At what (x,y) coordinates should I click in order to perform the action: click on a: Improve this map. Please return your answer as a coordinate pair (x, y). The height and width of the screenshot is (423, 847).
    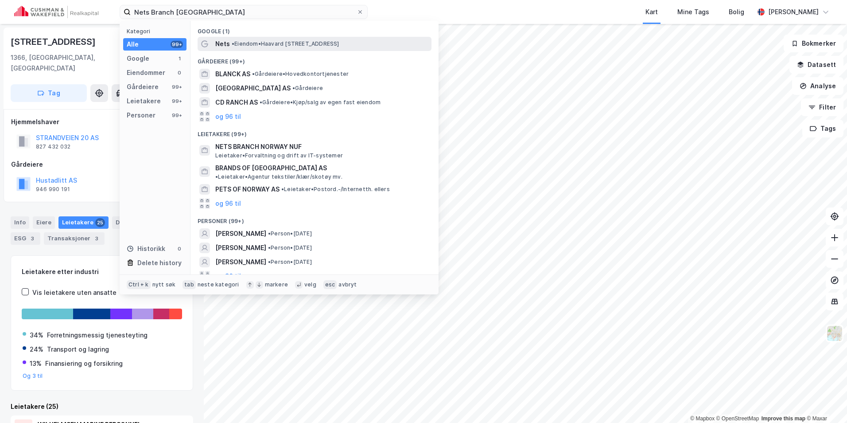
    Looking at the image, I should click on (784, 418).